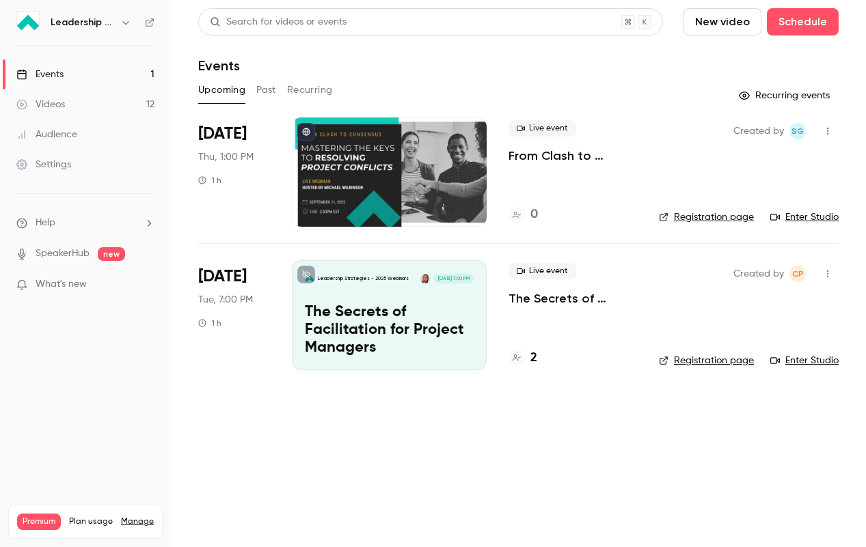  What do you see at coordinates (573, 299) in the screenshot?
I see `a: The Secrets of Facilitation for Project Managers` at bounding box center [573, 299].